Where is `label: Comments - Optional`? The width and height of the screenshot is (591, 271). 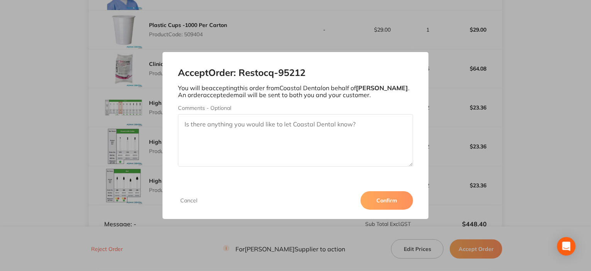 label: Comments - Optional is located at coordinates (295, 108).